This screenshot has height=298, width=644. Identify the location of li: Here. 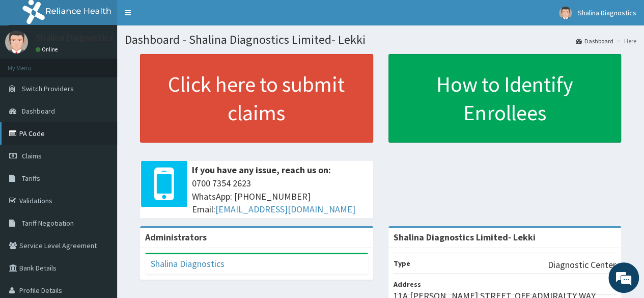
(625, 41).